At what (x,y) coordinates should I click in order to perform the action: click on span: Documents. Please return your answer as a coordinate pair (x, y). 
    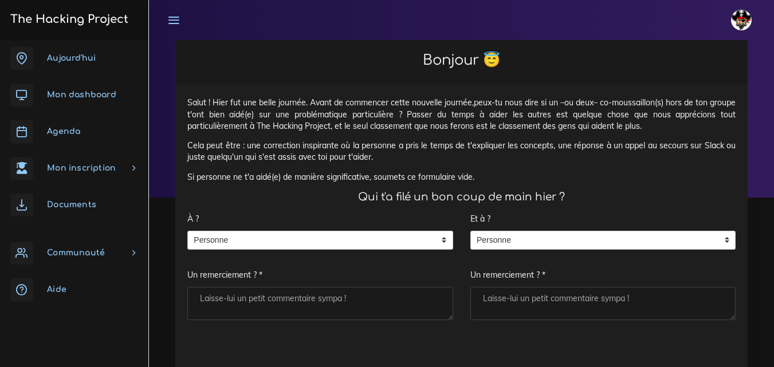
    Looking at the image, I should click on (72, 205).